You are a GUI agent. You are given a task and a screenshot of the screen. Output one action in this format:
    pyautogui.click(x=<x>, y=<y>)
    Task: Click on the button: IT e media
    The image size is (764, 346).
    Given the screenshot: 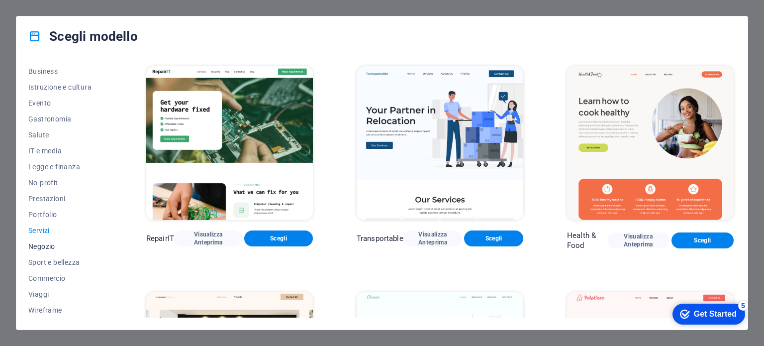 What is the action you would take?
    pyautogui.click(x=65, y=151)
    